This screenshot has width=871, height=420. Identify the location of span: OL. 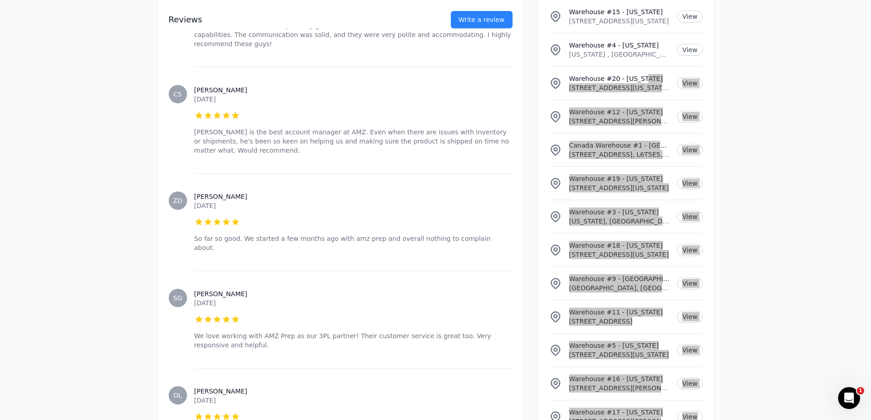
(177, 396).